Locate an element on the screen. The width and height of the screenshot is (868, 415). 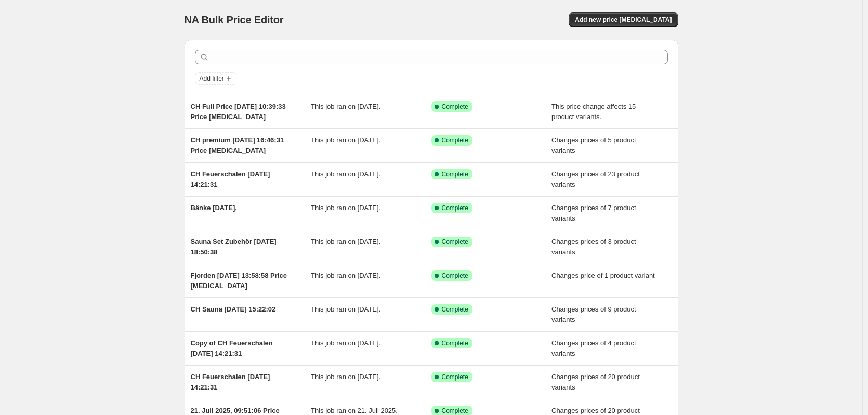
span: Changes prices of 20 product variants is located at coordinates (596, 382).